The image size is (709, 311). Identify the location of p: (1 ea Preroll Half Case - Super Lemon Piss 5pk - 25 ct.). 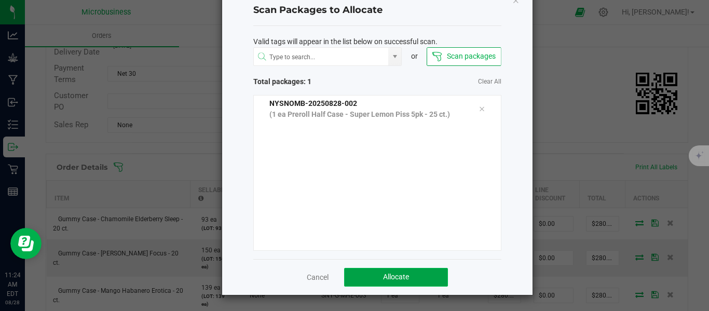
(366, 114).